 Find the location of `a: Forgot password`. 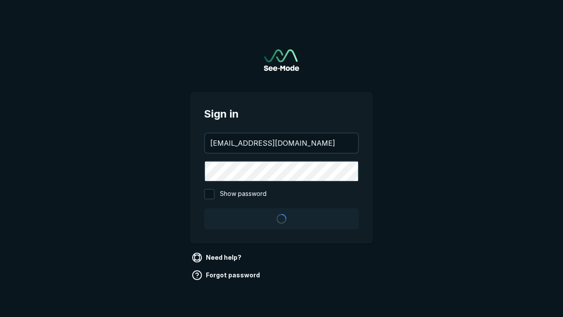

a: Forgot password is located at coordinates (226, 275).